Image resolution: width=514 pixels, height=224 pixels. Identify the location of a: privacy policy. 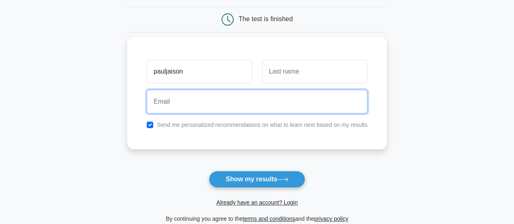
(331, 219).